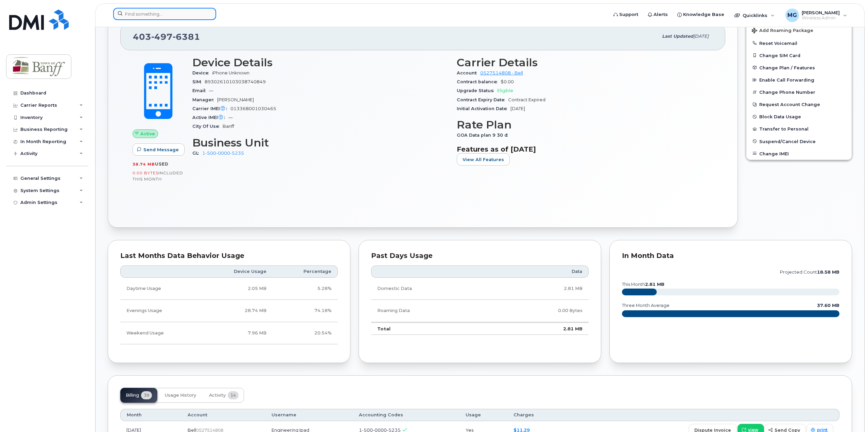  Describe the element at coordinates (158, 176) in the screenshot. I see `span: included this month` at that location.